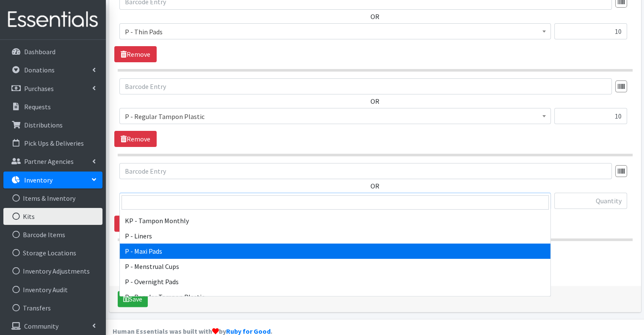  What do you see at coordinates (54, 143) in the screenshot?
I see `p: Pick Ups & Deliveries` at bounding box center [54, 143].